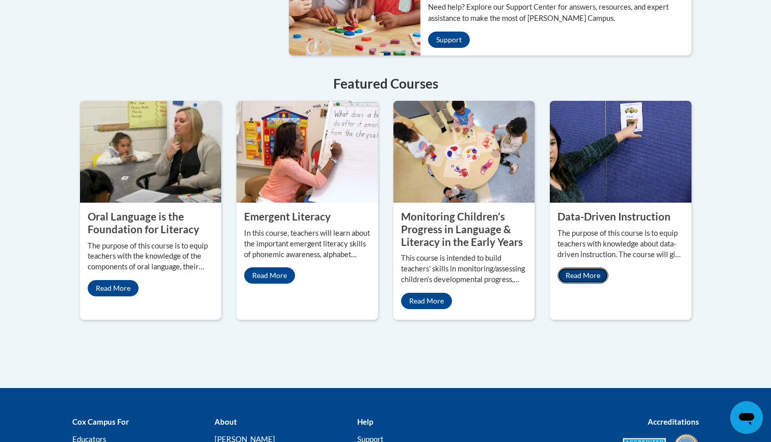 Image resolution: width=771 pixels, height=442 pixels. I want to click on img: Emergent Literacy, so click(307, 152).